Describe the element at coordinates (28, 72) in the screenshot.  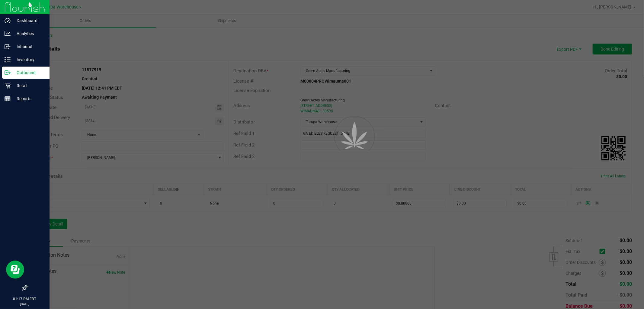
I see `p: Outbound` at that location.